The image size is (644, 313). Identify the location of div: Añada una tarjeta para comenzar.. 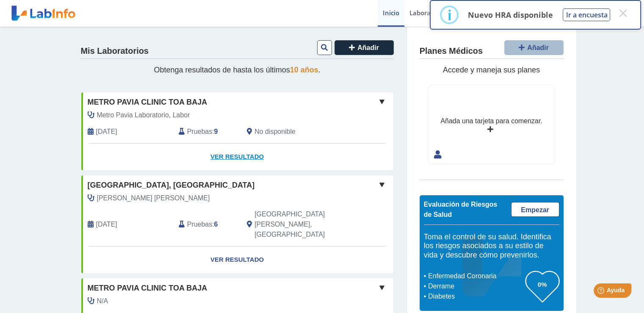
(492, 121).